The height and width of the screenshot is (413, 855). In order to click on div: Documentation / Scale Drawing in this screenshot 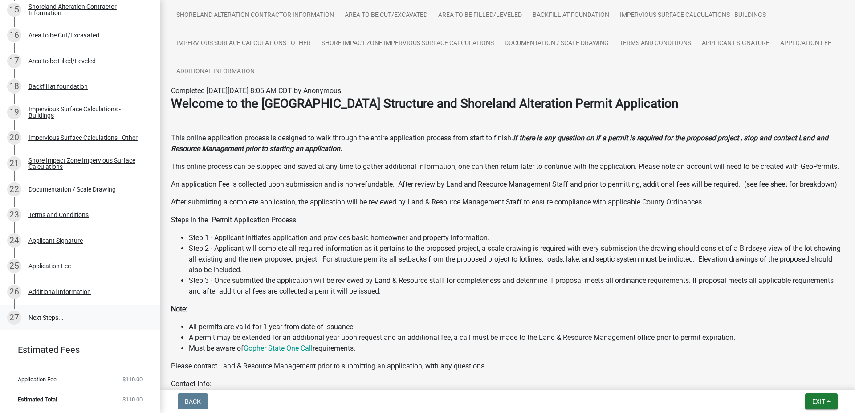, I will do `click(72, 189)`.